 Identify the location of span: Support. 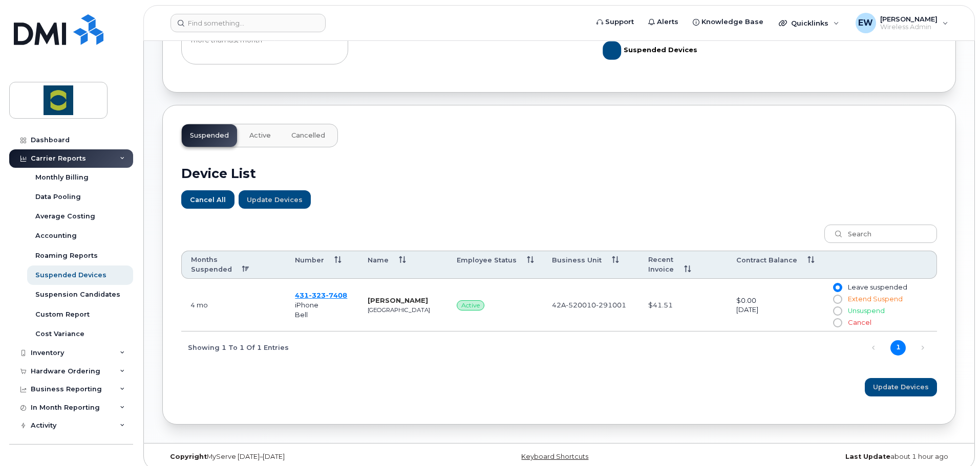
(619, 22).